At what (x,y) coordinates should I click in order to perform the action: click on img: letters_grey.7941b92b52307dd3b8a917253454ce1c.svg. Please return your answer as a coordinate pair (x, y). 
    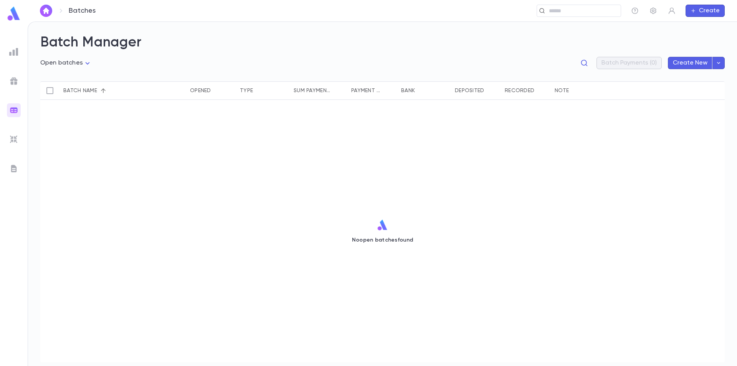
    Looking at the image, I should click on (14, 168).